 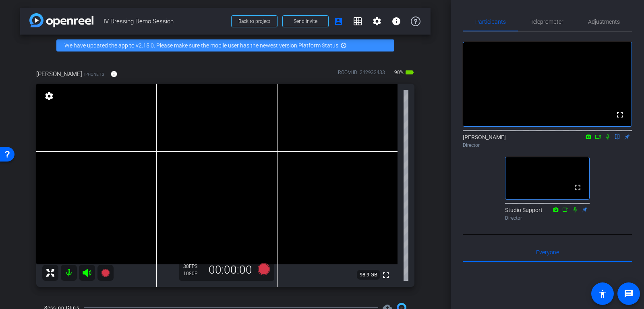 What do you see at coordinates (305, 22) in the screenshot?
I see `button: Send invite` at bounding box center [305, 22].